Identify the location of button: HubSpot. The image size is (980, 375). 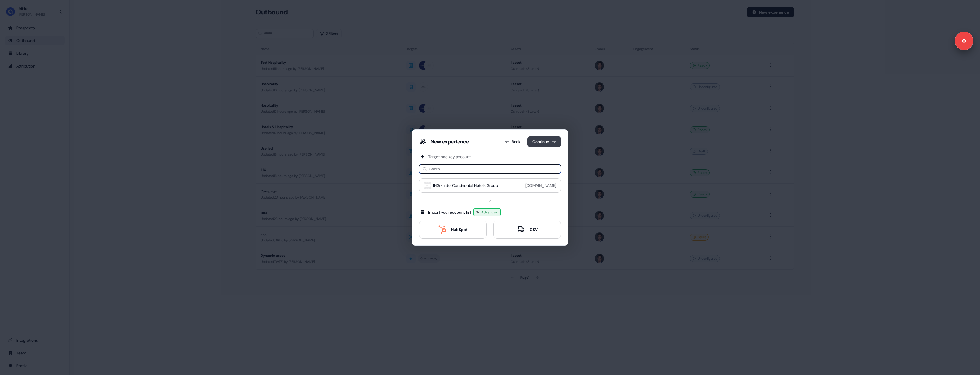
(453, 230).